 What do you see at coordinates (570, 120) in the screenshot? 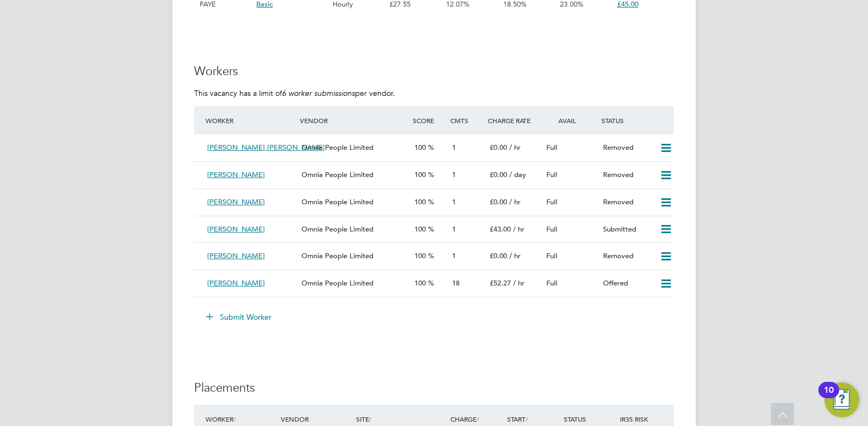
I see `div: Avail` at bounding box center [570, 120].